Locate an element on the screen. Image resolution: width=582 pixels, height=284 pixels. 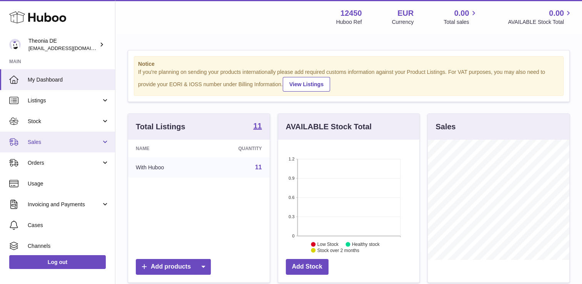
div: Theonia DE is located at coordinates (63, 45).